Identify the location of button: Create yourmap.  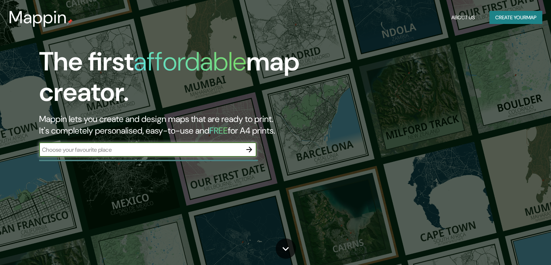
(516, 17).